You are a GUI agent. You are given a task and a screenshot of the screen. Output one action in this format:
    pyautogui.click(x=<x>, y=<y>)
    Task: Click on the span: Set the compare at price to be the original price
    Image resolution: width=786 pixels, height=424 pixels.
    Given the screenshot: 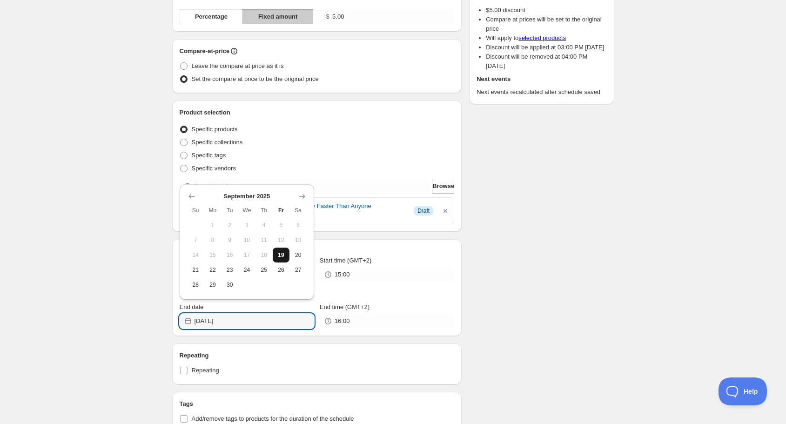 What is the action you would take?
    pyautogui.click(x=255, y=79)
    